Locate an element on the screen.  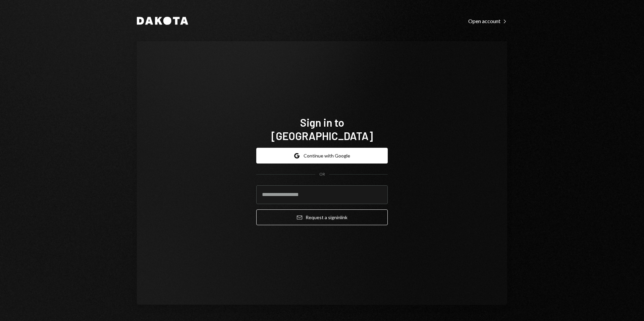
button: Continue with Google is located at coordinates (322, 155).